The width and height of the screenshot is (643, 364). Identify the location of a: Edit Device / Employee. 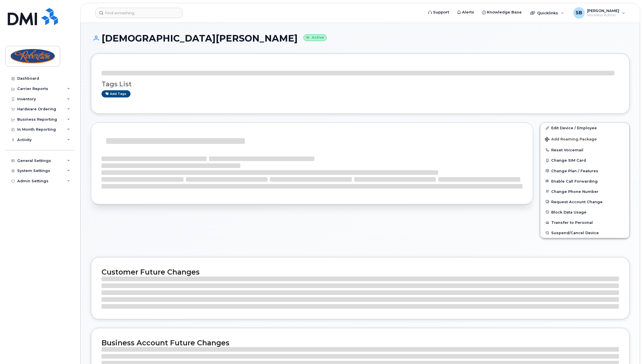
(585, 128).